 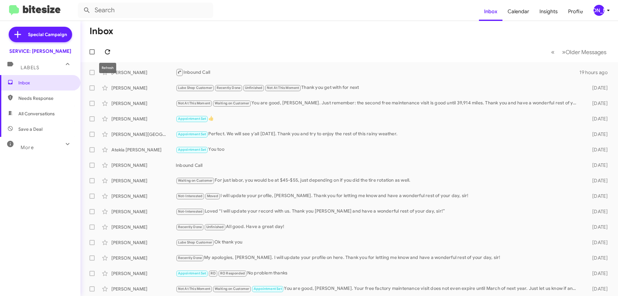 What do you see at coordinates (578, 52) in the screenshot?
I see `nav: Page navigation example` at bounding box center [578, 52].